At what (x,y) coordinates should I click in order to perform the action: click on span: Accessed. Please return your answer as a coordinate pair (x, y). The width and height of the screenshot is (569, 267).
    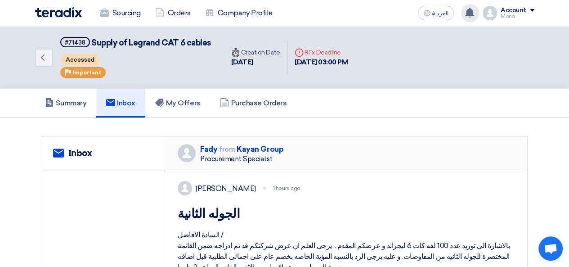
    Looking at the image, I should click on (80, 59).